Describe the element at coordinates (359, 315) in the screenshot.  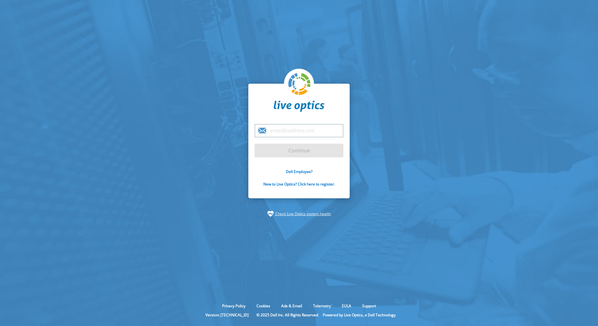
I see `li: Powered by Live Optics, a Dell Technology` at that location.